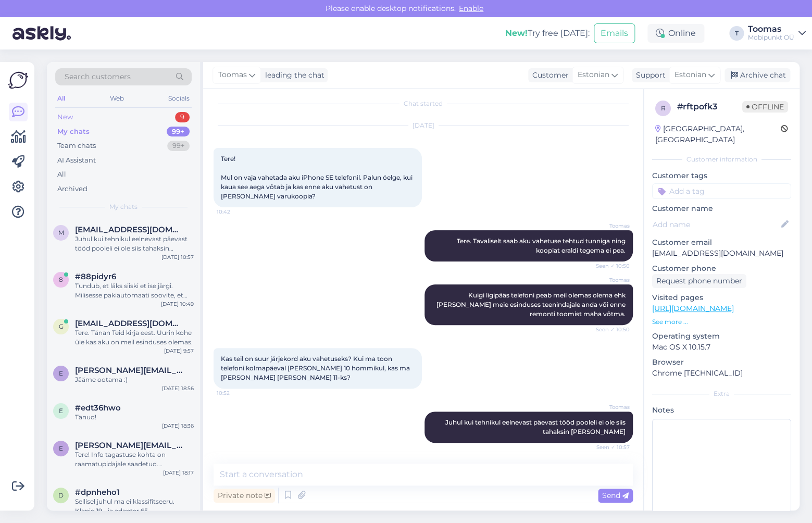  Describe the element at coordinates (722, 159) in the screenshot. I see `div: Customer information` at that location.